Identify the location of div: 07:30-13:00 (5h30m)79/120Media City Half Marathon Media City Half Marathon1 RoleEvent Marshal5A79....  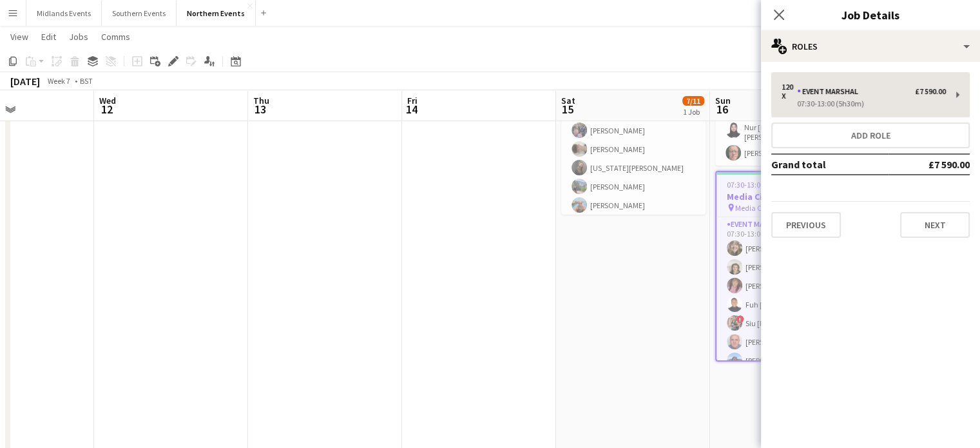
(787, 266).